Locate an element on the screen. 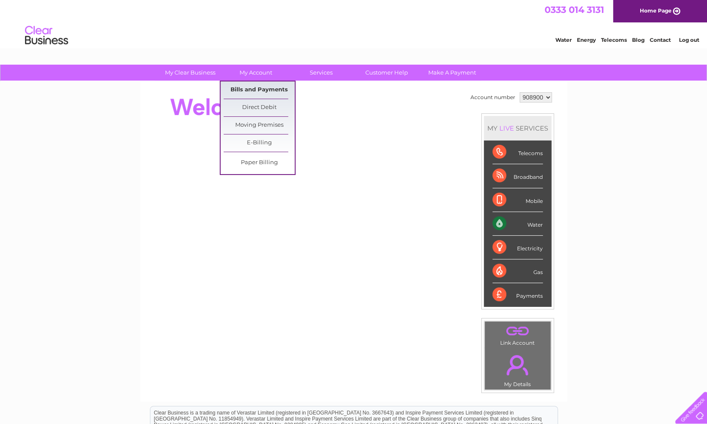 The width and height of the screenshot is (707, 424). div: MY SERVICES is located at coordinates (517, 128).